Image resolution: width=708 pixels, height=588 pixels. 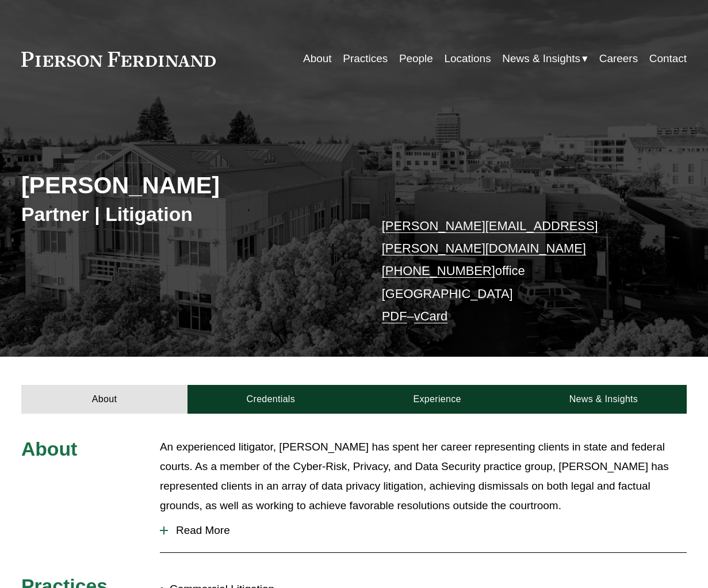 What do you see at coordinates (188, 215) in the screenshot?
I see `h3: Partner | Litigation` at bounding box center [188, 215].